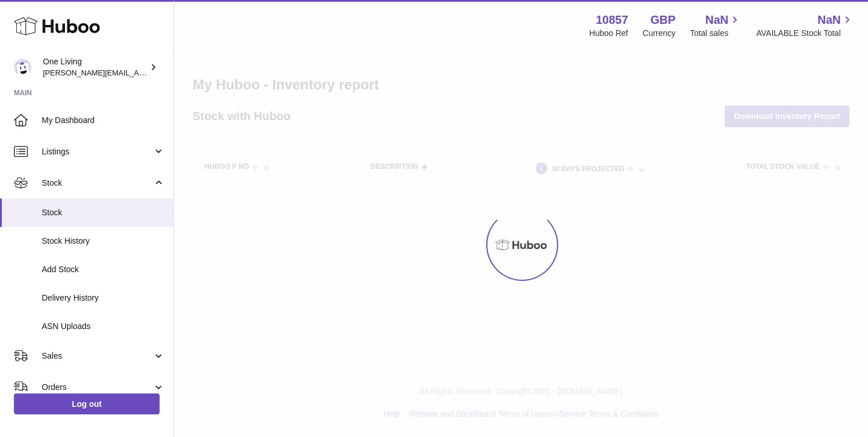 The image size is (868, 437). What do you see at coordinates (23, 68) in the screenshot?
I see `img: Jessica@oneliving.com` at bounding box center [23, 68].